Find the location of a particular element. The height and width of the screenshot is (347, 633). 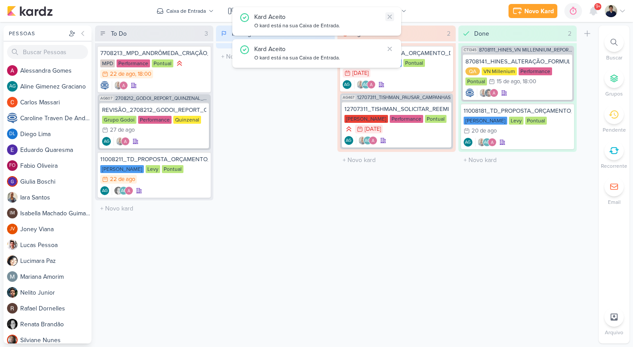

div: L u c i m a r a P a z is located at coordinates (56, 260).